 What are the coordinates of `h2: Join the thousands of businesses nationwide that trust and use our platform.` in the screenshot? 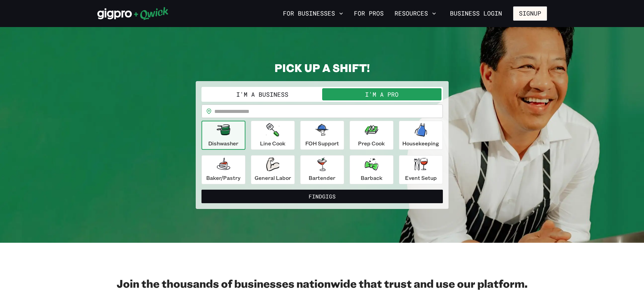 It's located at (322, 283).